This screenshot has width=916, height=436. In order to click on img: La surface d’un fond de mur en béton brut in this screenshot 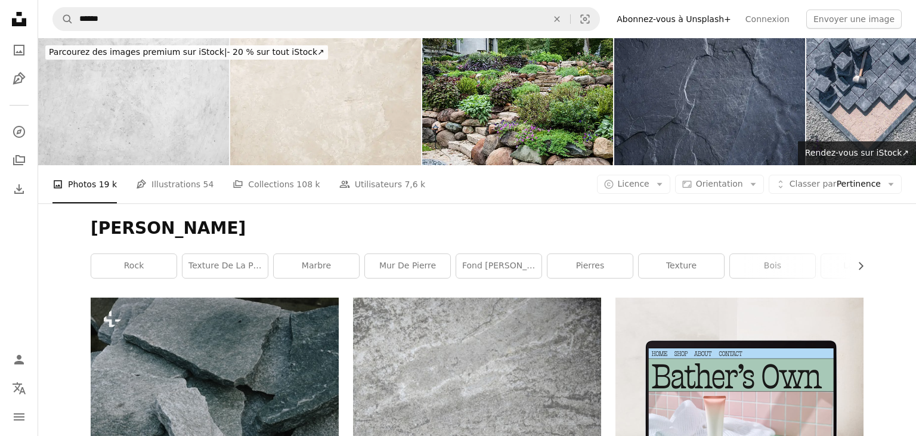, I will do `click(134, 101)`.